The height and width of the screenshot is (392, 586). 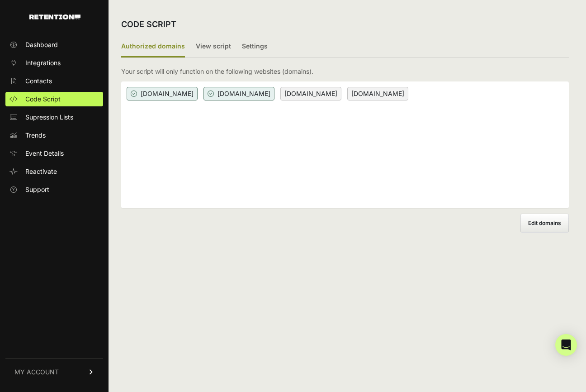 I want to click on div: Open Intercom Messenger, so click(x=566, y=345).